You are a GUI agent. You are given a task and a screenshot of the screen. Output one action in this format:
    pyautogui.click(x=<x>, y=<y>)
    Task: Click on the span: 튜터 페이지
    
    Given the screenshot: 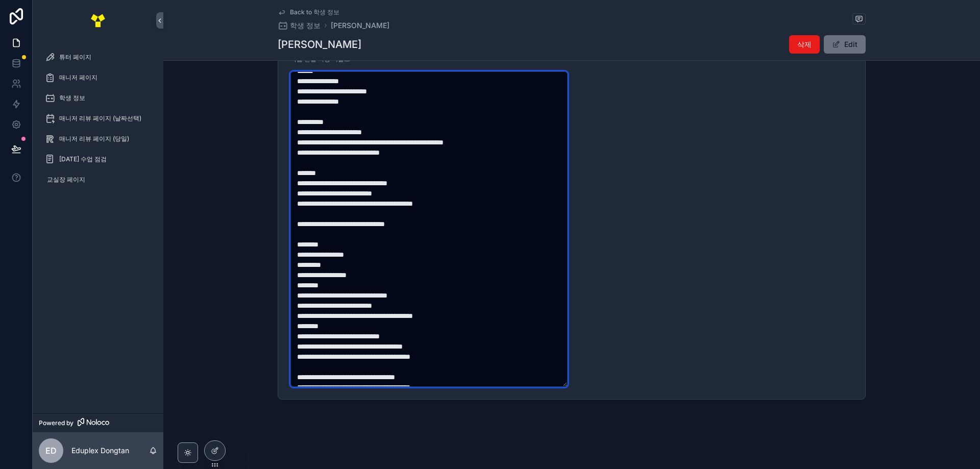 What is the action you would take?
    pyautogui.click(x=75, y=57)
    